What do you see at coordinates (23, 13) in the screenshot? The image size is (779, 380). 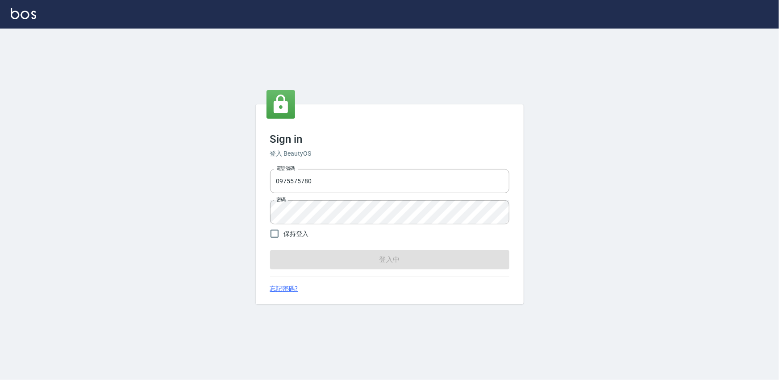 I see `img: Logo` at bounding box center [23, 13].